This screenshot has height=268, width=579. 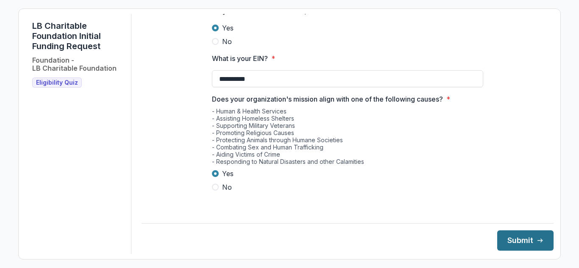 I want to click on button: Submit, so click(x=525, y=241).